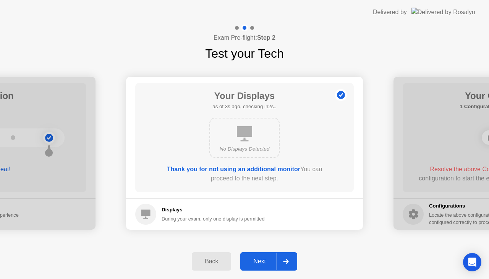 This screenshot has height=279, width=489. Describe the element at coordinates (233, 169) in the screenshot. I see `b: Thank you for not using an additional monitor` at that location.